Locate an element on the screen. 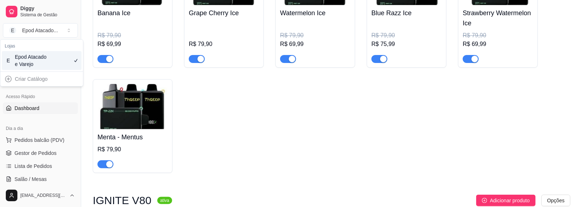 The height and width of the screenshot is (207, 582). div: R$ 75,99 is located at coordinates (407, 44).